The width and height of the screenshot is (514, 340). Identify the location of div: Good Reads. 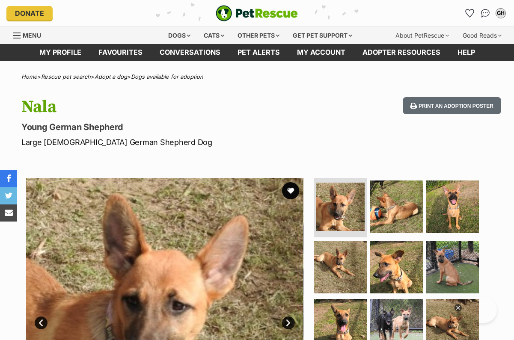
(482, 36).